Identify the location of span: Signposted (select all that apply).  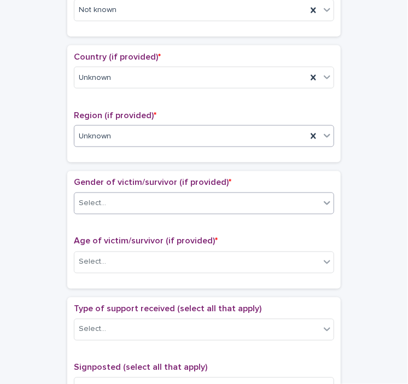
(140, 367).